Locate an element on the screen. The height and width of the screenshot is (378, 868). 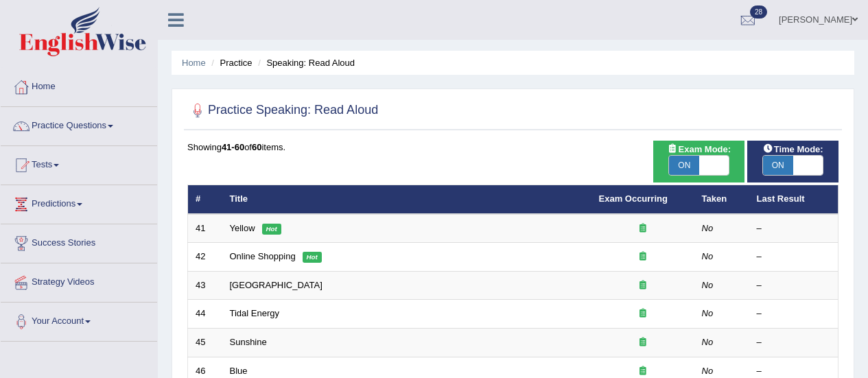
td: 42 is located at coordinates (205, 257).